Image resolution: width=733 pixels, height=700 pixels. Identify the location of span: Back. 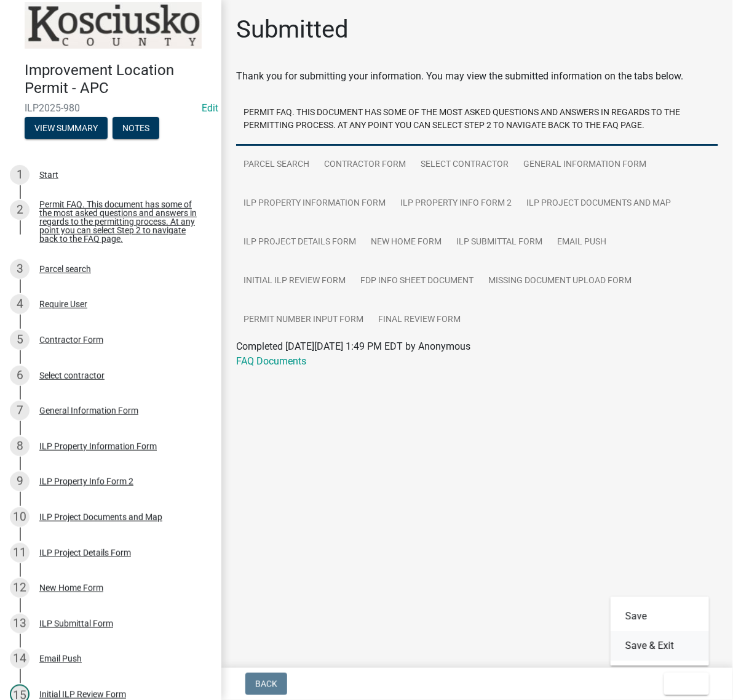
(266, 684).